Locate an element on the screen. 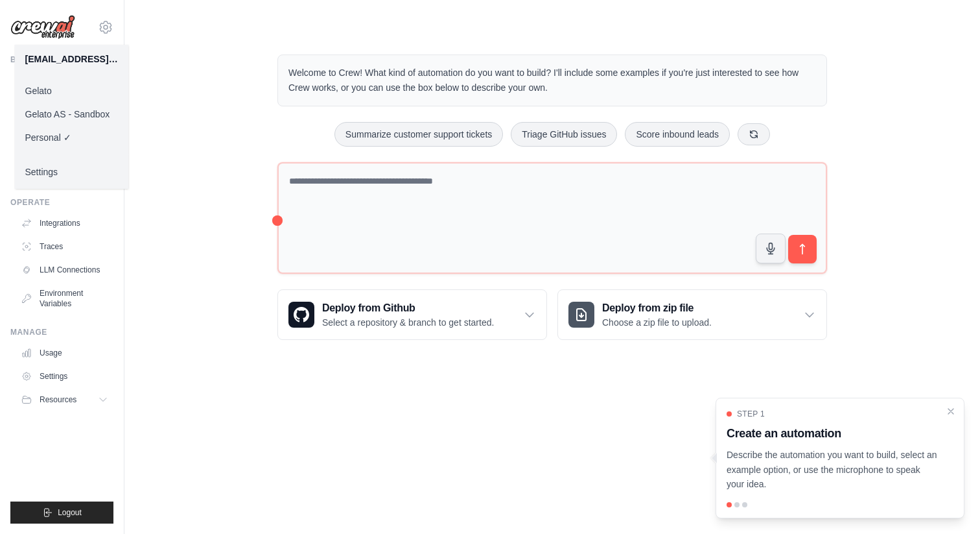 Image resolution: width=980 pixels, height=534 pixels. p: Describe the automation you want to build, select an example option, or use the microphone to spe... is located at coordinates (833, 470).